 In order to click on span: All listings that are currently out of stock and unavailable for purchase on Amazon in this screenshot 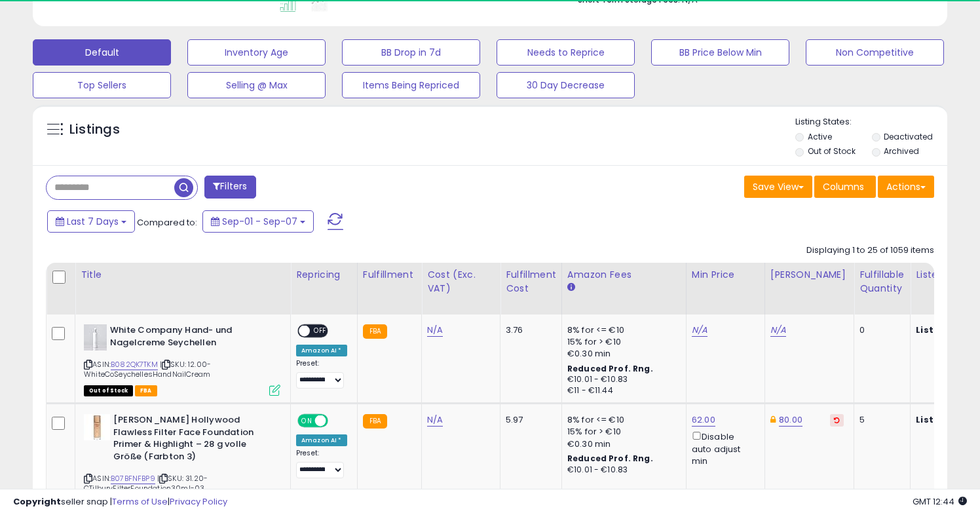, I will do `click(108, 391)`.